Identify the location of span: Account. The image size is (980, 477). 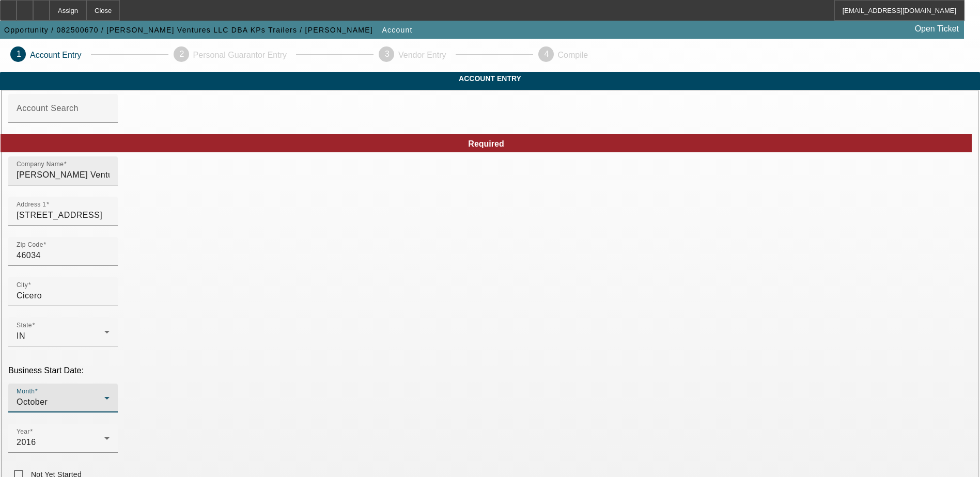
(397, 30).